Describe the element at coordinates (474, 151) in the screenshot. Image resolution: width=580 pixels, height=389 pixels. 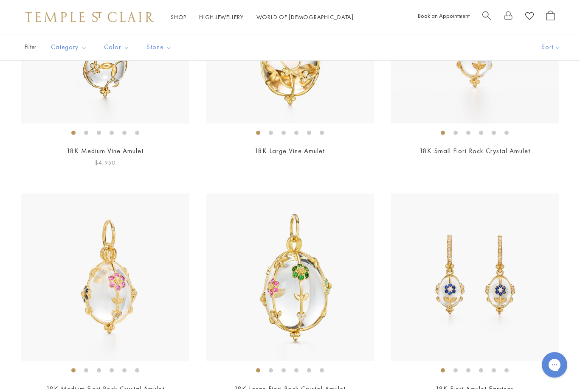
I see `a: 18K Small Fiori Rock Crystal Amulet` at that location.